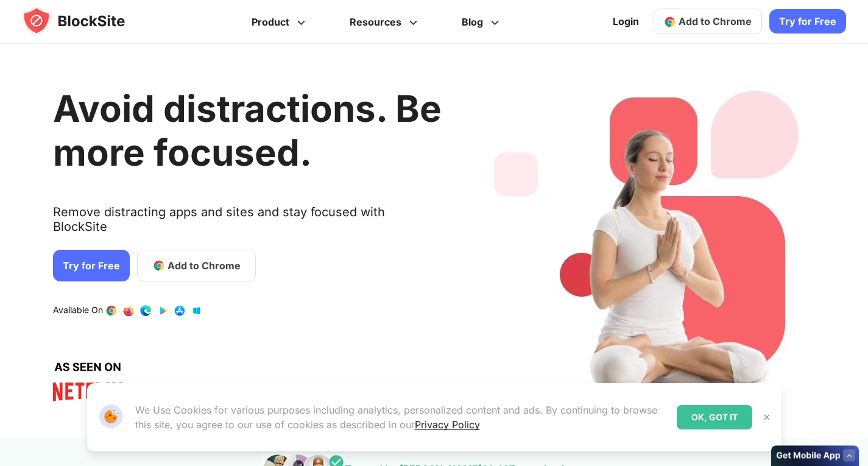 The width and height of the screenshot is (868, 466). Describe the element at coordinates (78, 311) in the screenshot. I see `text: Available On` at that location.